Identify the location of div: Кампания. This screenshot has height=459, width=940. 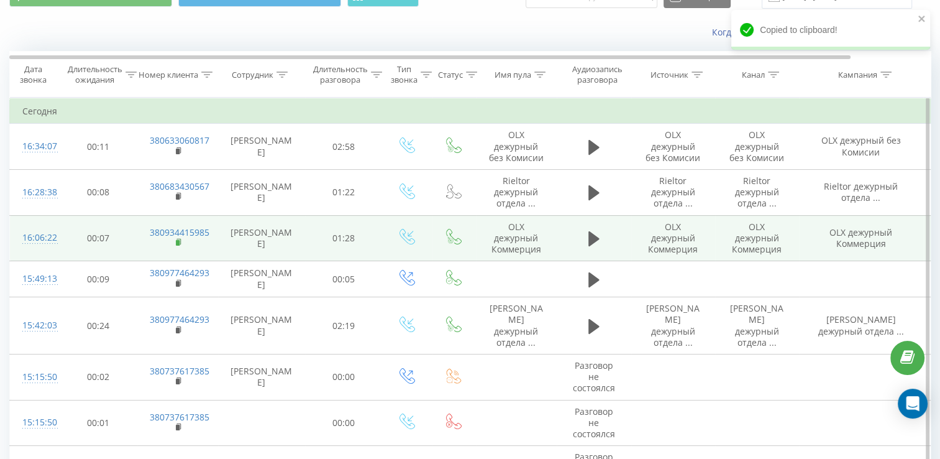
(858, 75).